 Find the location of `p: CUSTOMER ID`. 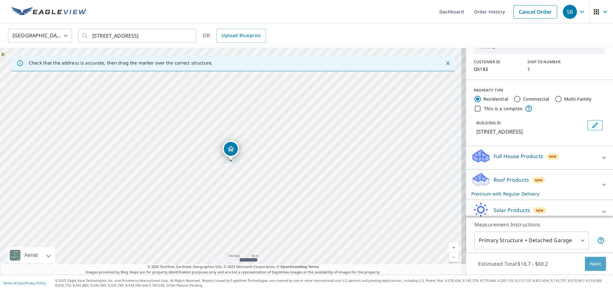

p: CUSTOMER ID is located at coordinates (497, 62).